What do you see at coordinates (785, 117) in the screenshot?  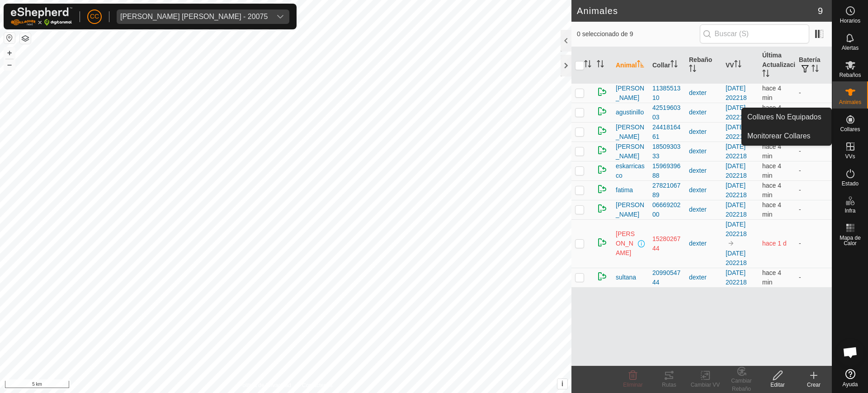 I see `span: Collares No Equipados` at bounding box center [785, 117].